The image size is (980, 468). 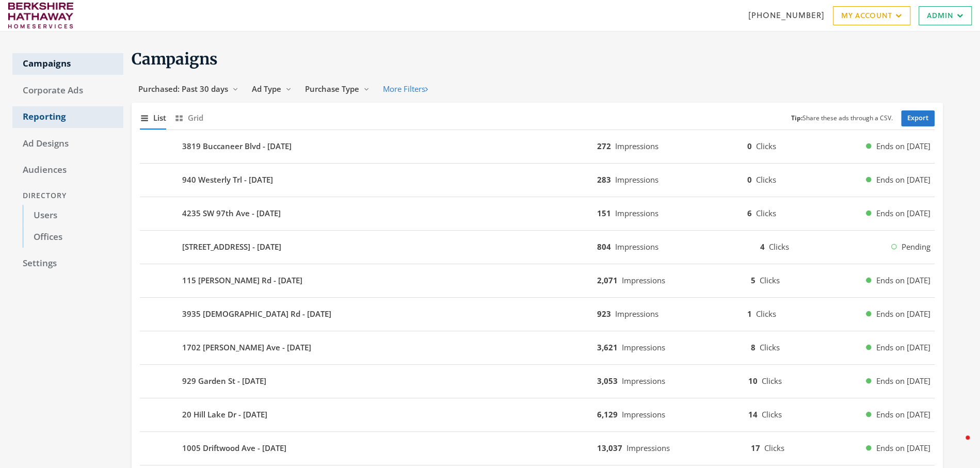 I want to click on b: 272, so click(x=604, y=146).